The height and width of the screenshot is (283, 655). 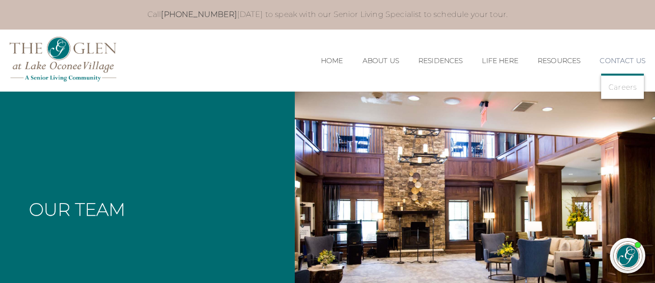 What do you see at coordinates (63, 59) in the screenshot?
I see `img: The Glen Lake Oconee Home` at bounding box center [63, 59].